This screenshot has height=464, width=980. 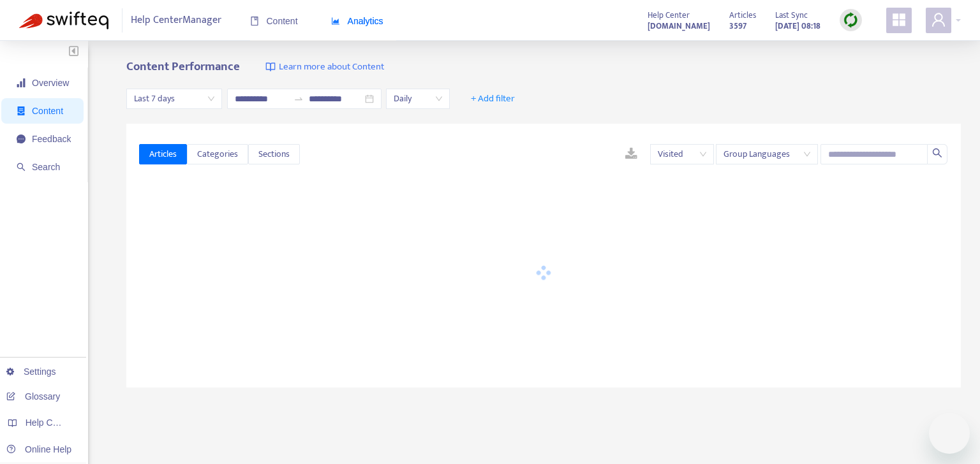 I want to click on span: Analytics, so click(x=357, y=21).